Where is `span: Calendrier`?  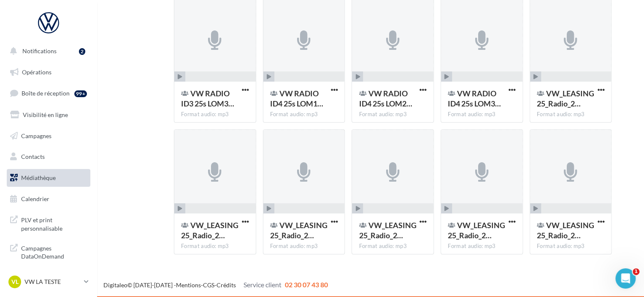
span: Calendrier is located at coordinates (35, 198).